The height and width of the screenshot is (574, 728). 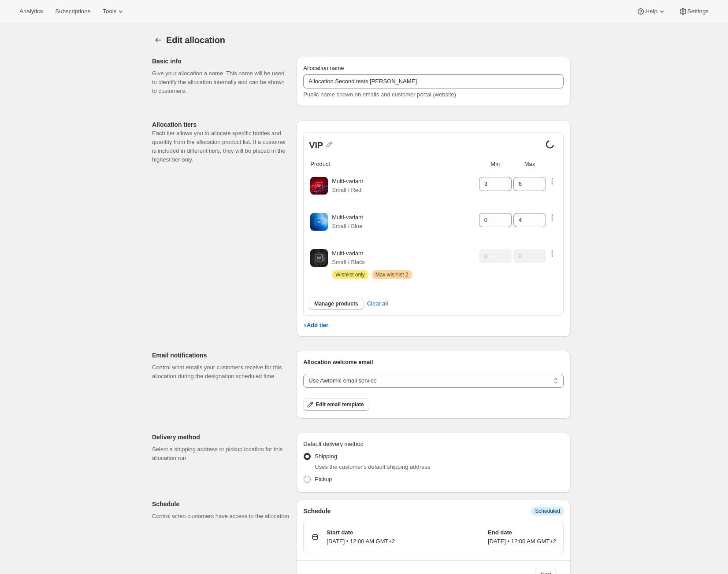 What do you see at coordinates (360, 532) in the screenshot?
I see `p: Start date` at bounding box center [360, 532].